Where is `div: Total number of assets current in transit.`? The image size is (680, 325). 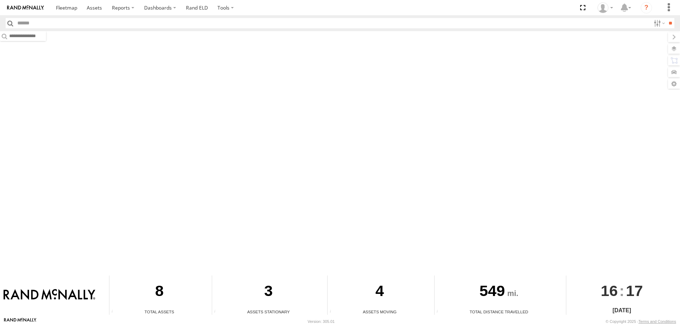
div: Total number of assets current in transit. is located at coordinates (333, 312).